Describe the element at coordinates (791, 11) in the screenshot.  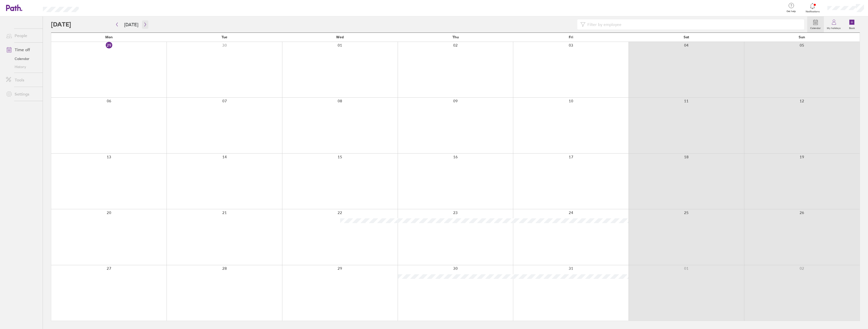
I see `span: Get help` at that location.